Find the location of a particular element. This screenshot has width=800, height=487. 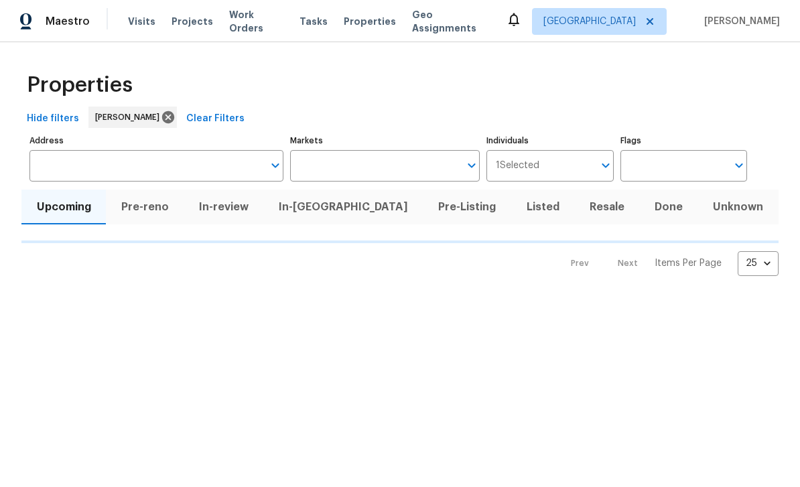

p: Items Per Page is located at coordinates (688, 263).